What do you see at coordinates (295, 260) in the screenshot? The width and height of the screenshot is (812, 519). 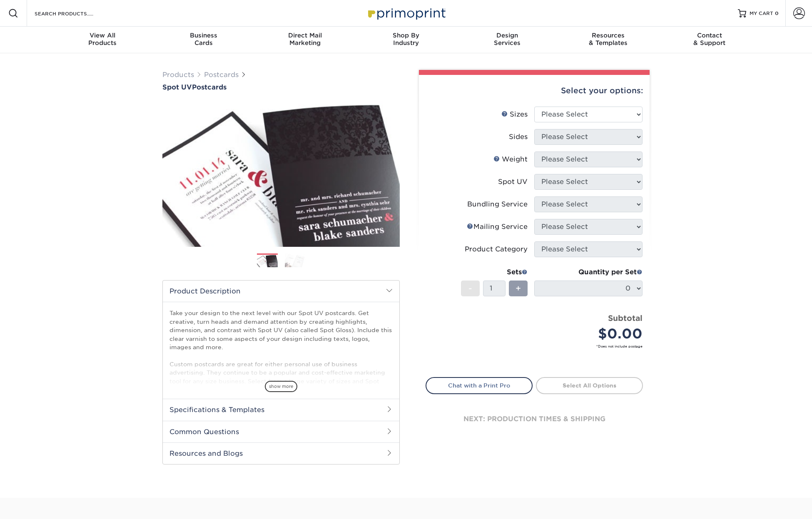 I see `img: Postcards 02` at bounding box center [295, 260].